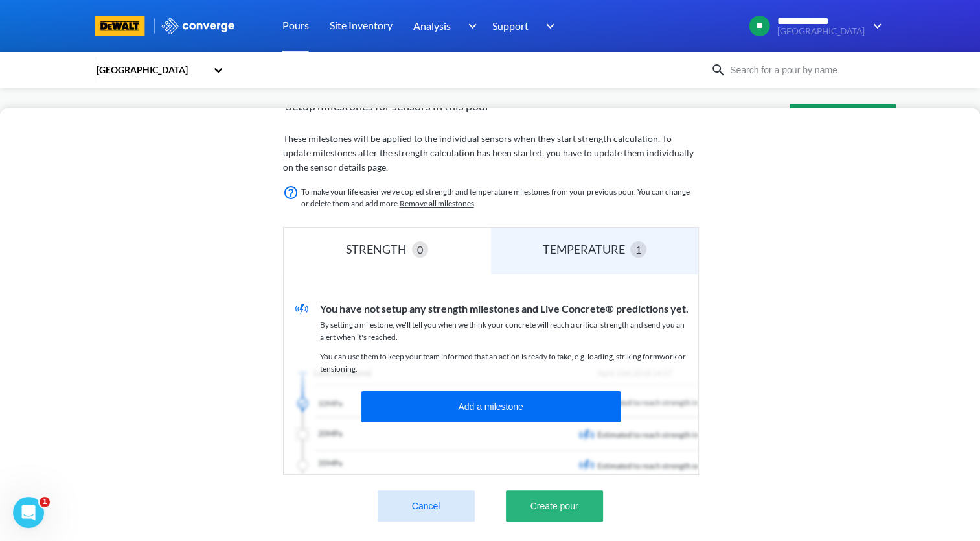  What do you see at coordinates (504, 308) in the screenshot?
I see `span: You have not setup any strength milestones and Live Concrete® predictions yet.` at bounding box center [504, 308].